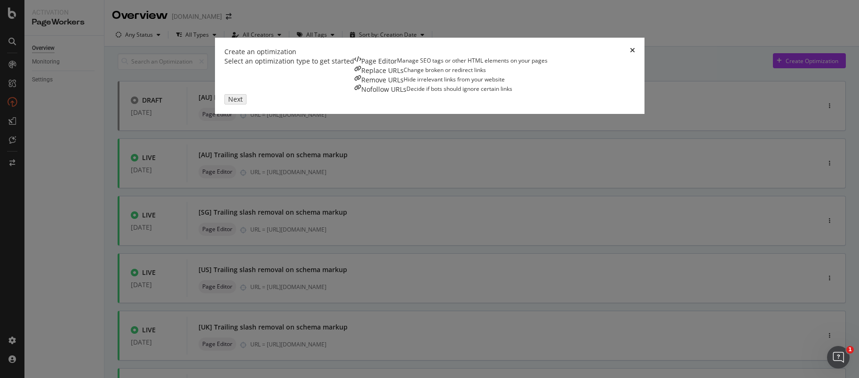 This screenshot has width=859, height=378. I want to click on div: Select an optimization type to get started, so click(289, 75).